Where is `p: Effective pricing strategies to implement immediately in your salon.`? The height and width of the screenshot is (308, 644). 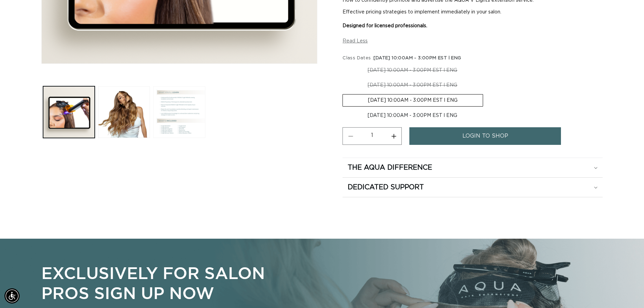 p: Effective pricing strategies to implement immediately in your salon. is located at coordinates (473, 19).